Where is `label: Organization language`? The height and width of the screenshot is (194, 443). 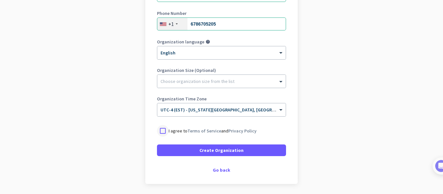 label: Organization language is located at coordinates (181, 42).